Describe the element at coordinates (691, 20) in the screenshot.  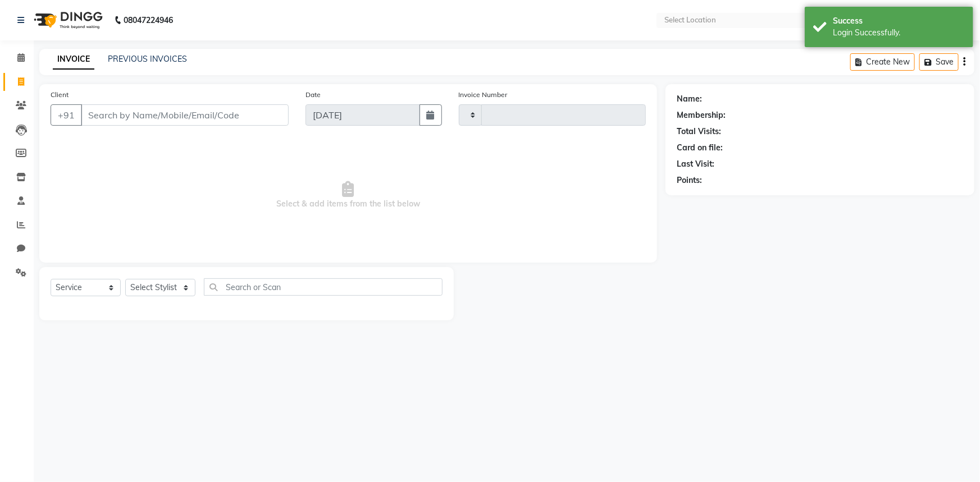
I see `div: Select Location` at that location.